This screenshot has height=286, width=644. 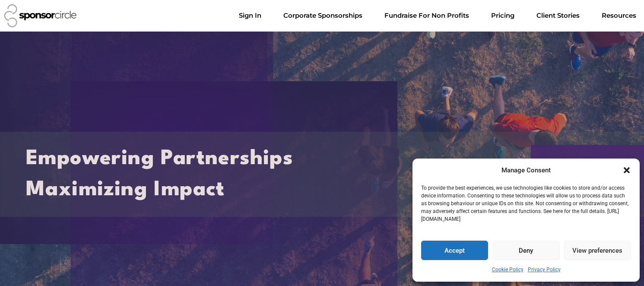 What do you see at coordinates (508, 270) in the screenshot?
I see `a: Cookie Policy` at bounding box center [508, 270].